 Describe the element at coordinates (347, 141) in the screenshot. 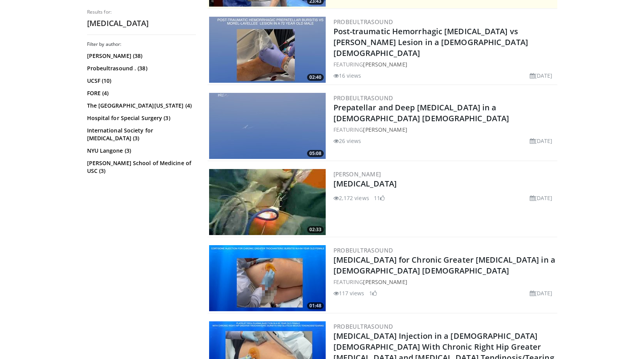

I see `li: 26 views` at that location.